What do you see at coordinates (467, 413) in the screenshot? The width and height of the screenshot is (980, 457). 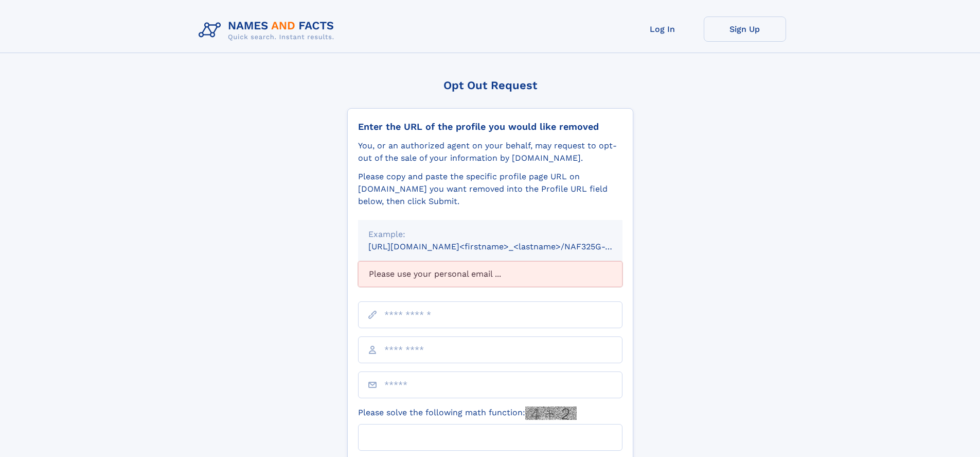 I see `label: Please solve the following math function:` at bounding box center [467, 413].